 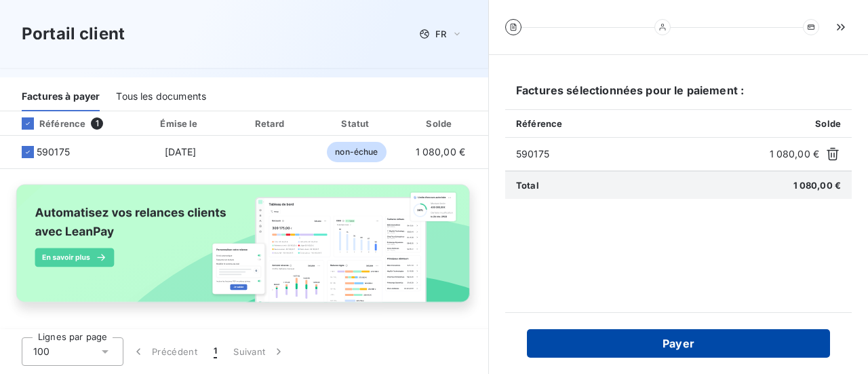 What do you see at coordinates (518, 123) in the screenshot?
I see `div: PDF` at bounding box center [518, 123].